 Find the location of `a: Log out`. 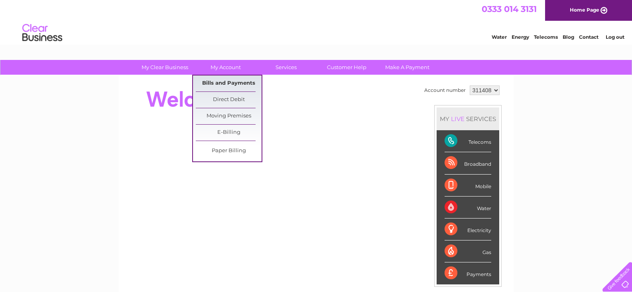

a: Log out is located at coordinates (615, 37).